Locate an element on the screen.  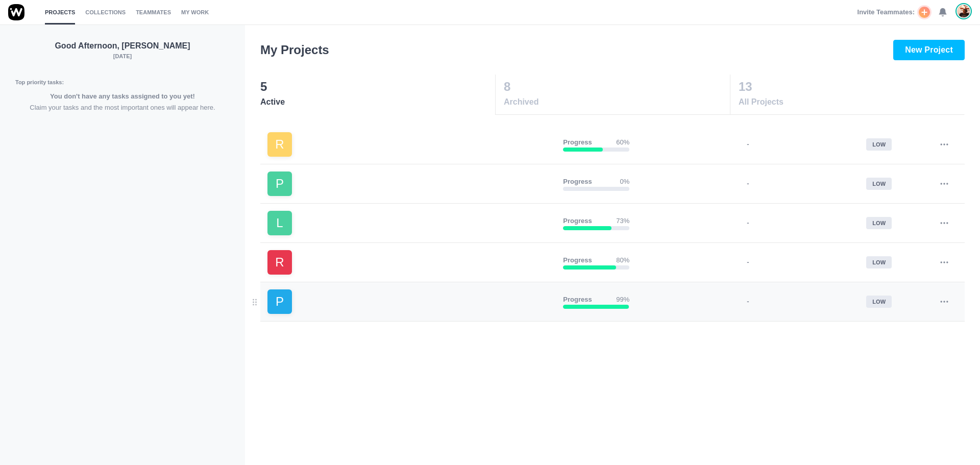
p: 13 is located at coordinates (851, 87).